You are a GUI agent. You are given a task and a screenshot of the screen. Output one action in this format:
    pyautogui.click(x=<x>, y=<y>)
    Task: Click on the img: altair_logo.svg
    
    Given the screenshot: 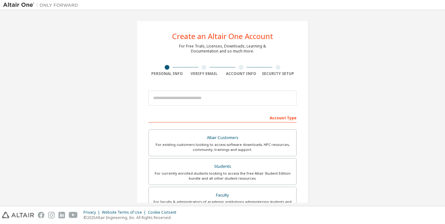 What is the action you would take?
    pyautogui.click(x=18, y=215)
    